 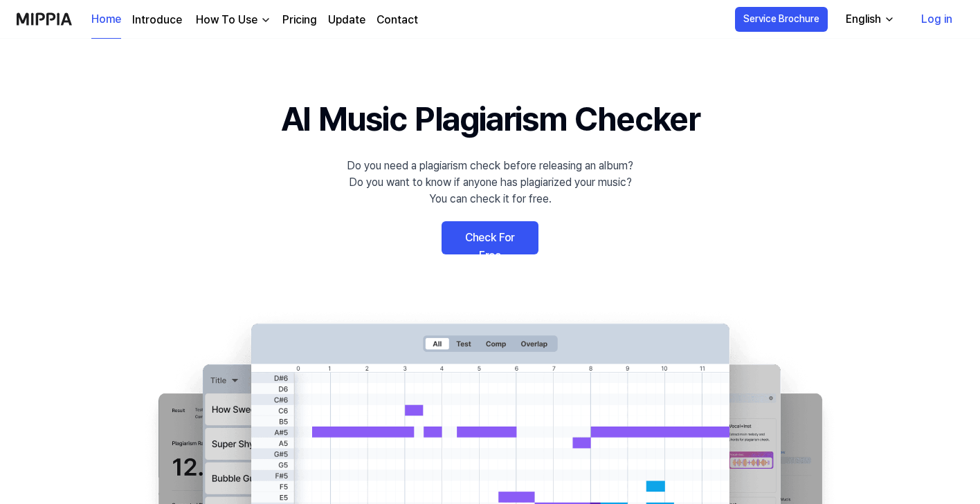 I want to click on a: Check For Free, so click(x=490, y=238).